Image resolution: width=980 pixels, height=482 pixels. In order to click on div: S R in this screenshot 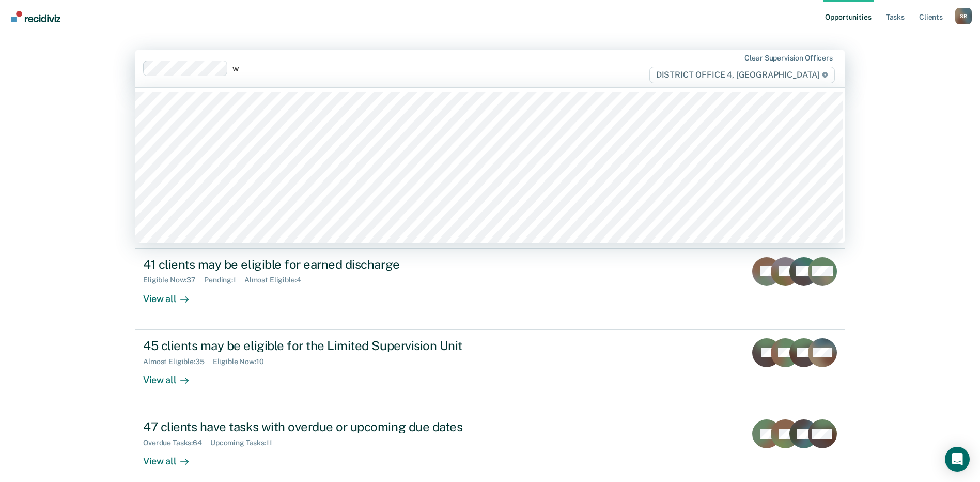, I will do `click(963, 16)`.